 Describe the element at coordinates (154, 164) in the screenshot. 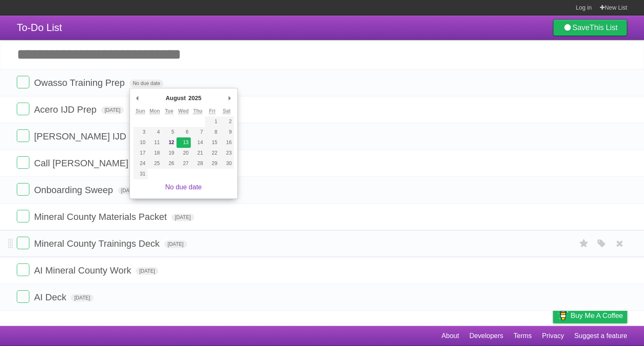

I see `button: 25` at that location.